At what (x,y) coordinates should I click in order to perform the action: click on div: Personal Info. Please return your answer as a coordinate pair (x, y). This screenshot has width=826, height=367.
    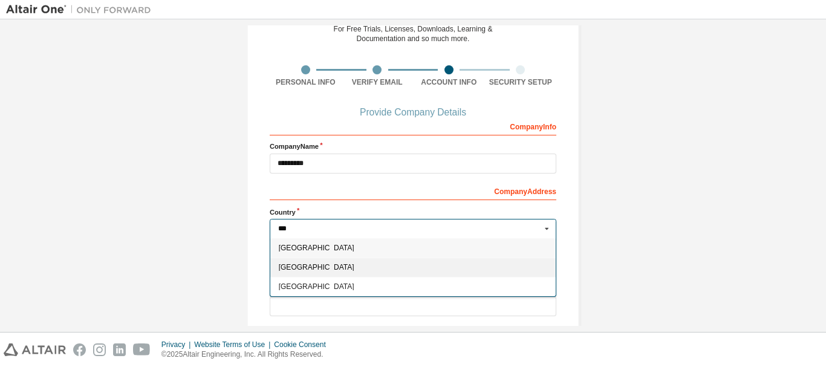
    Looking at the image, I should click on (305, 82).